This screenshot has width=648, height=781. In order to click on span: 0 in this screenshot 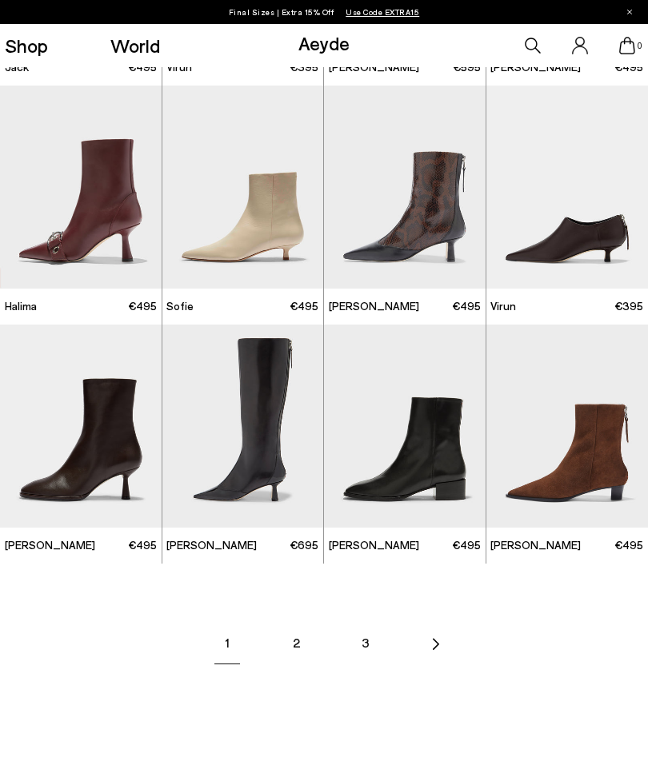, I will do `click(639, 46)`.